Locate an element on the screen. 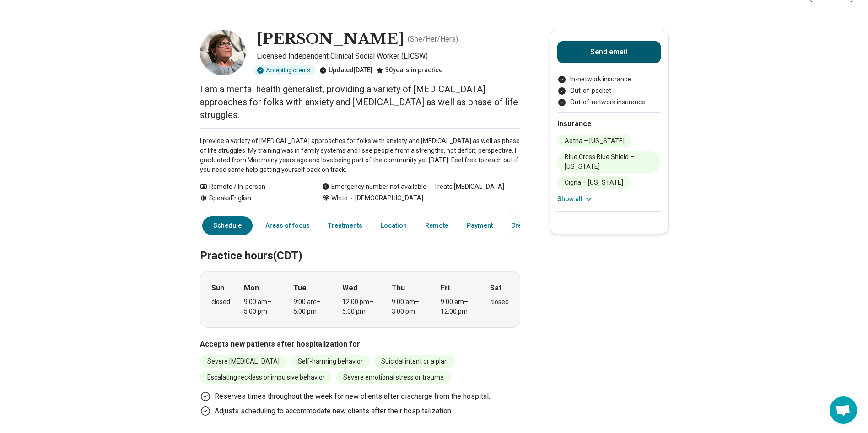  strong: Tue is located at coordinates (300, 288).